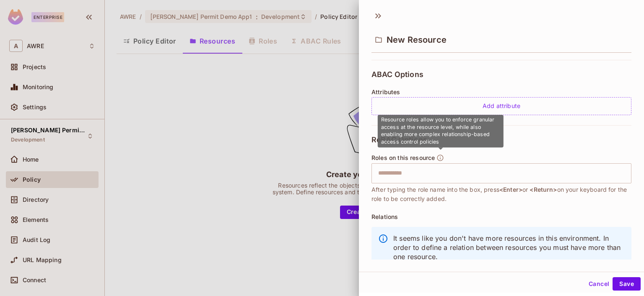  What do you see at coordinates (403, 158) in the screenshot?
I see `span: Roles on this resource` at bounding box center [403, 158].